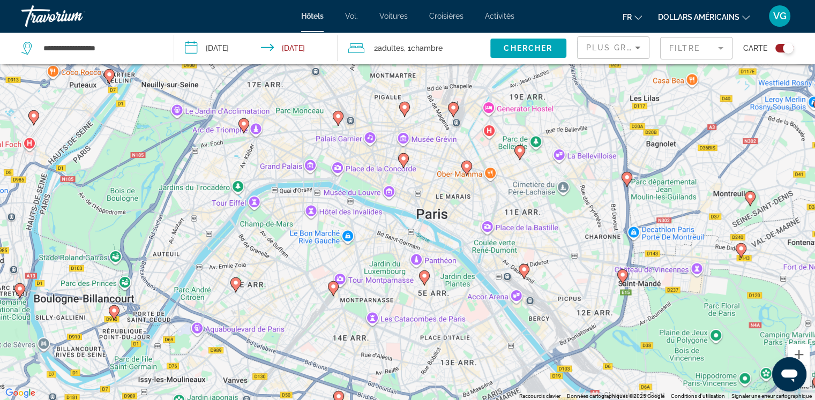 The width and height of the screenshot is (815, 400). Describe the element at coordinates (427, 48) in the screenshot. I see `span: Chambre` at that location.